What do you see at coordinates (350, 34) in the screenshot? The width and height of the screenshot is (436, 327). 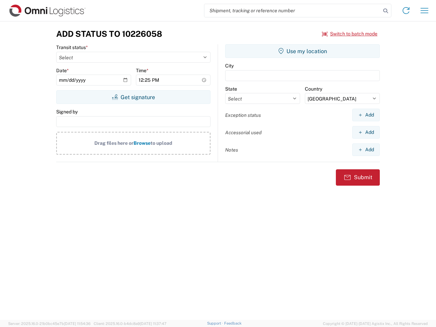 I see `button: Switch to batch mode` at bounding box center [350, 34].